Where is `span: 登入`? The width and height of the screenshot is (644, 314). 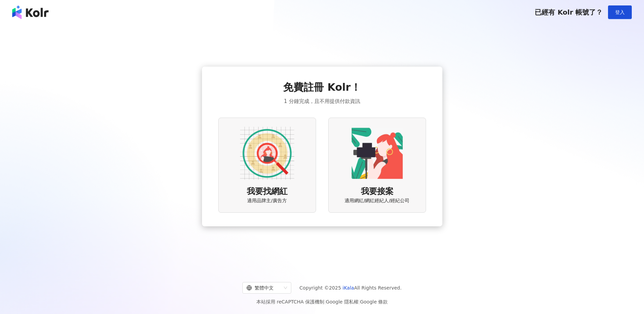 span: 登入 is located at coordinates (620, 12).